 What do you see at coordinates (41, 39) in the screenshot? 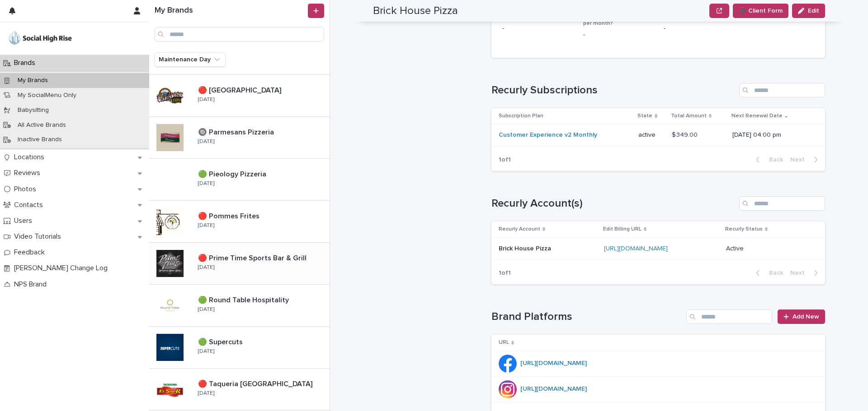
I see `img: o5DnuTxEQV6sW9jFYBBf` at bounding box center [41, 39].